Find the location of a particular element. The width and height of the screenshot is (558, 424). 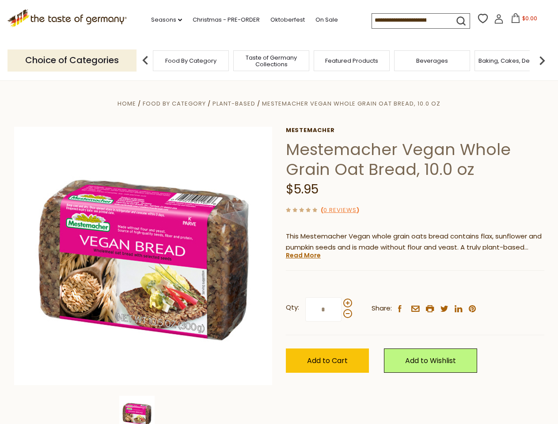

span: Taste of Germany Collections is located at coordinates (271, 61).